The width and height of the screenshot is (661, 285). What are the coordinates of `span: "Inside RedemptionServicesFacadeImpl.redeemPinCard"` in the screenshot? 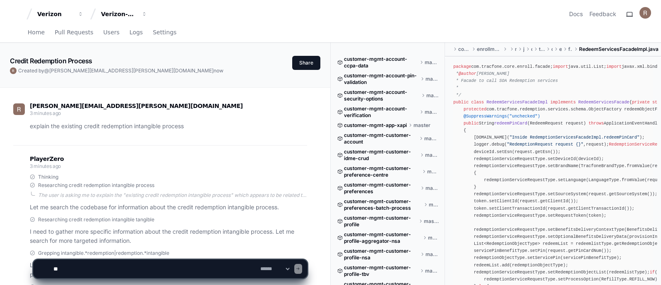 It's located at (575, 138).